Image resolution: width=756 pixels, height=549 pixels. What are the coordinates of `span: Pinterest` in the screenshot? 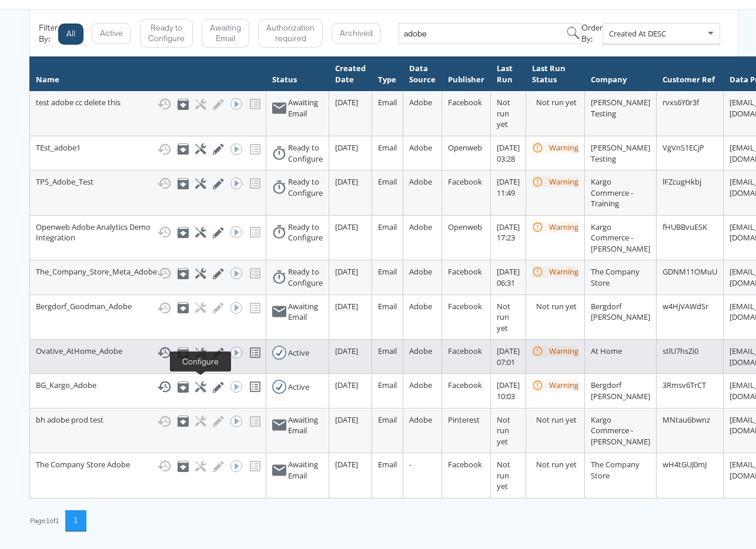 It's located at (463, 420).